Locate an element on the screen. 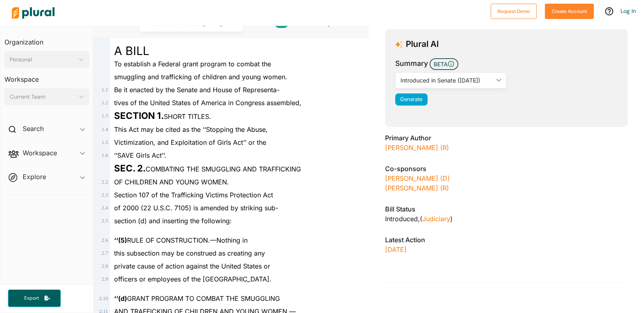 This screenshot has height=313, width=644. button: Generate is located at coordinates (411, 99).